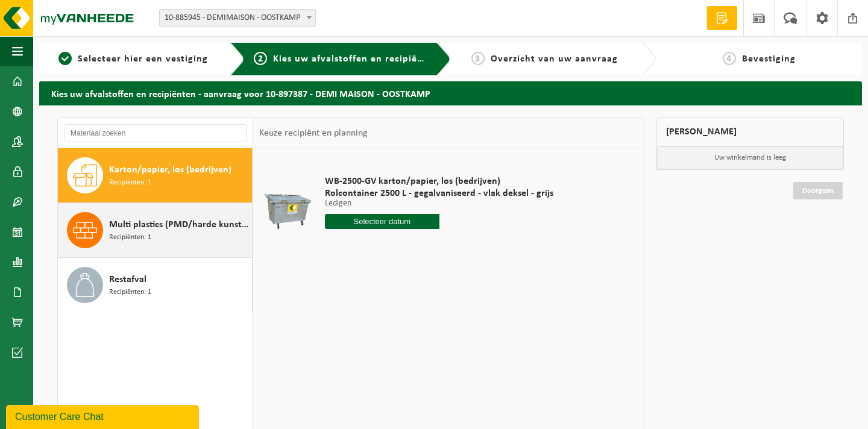  Describe the element at coordinates (750, 158) in the screenshot. I see `p: Uw winkelmand is leeg` at that location.